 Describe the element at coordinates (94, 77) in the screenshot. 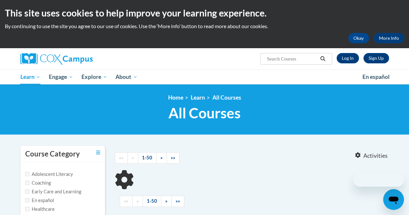

I see `a: Explore` at that location.